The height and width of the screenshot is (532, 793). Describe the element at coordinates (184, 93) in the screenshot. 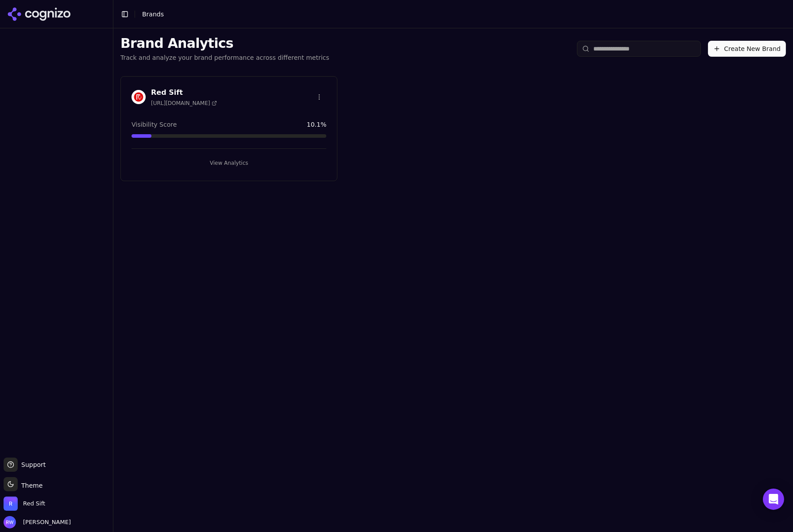

I see `h3: Red Sift` at that location.